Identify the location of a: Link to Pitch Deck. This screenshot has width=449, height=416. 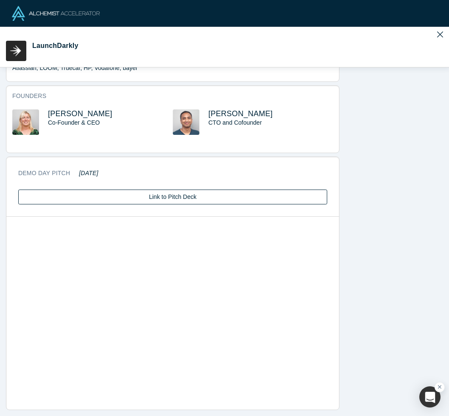
(173, 197).